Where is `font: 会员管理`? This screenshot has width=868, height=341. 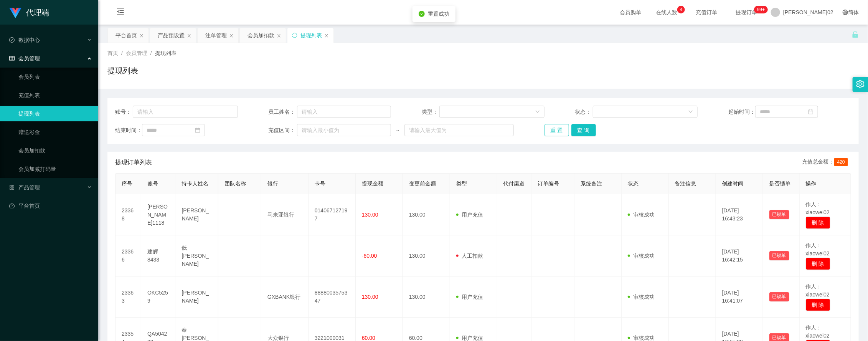 font: 会员管理 is located at coordinates (29, 58).